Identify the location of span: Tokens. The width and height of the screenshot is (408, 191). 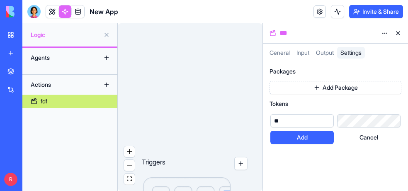
(278, 104).